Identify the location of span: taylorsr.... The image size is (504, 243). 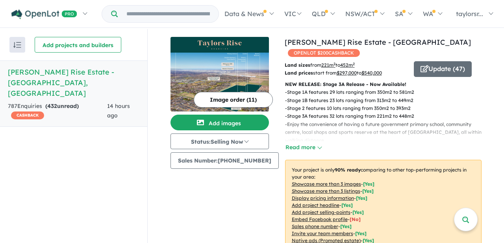
(469, 14).